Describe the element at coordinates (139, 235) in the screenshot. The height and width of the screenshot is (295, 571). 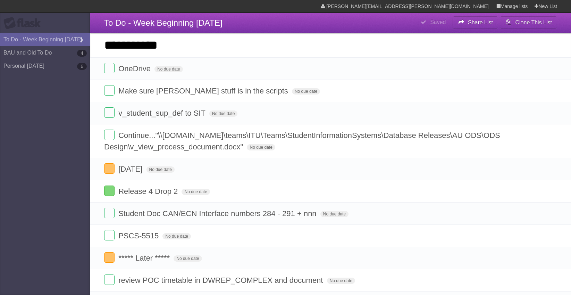
I see `span: PSCS-5515` at that location.